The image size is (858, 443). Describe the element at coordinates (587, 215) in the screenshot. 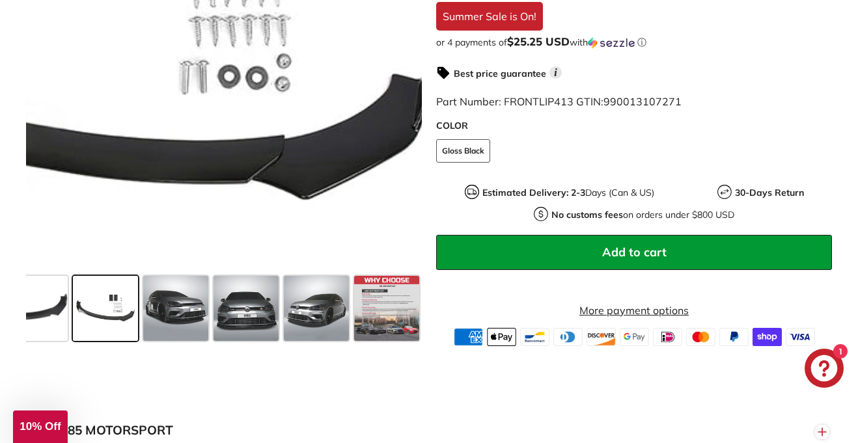

I see `strong: No customs fees` at that location.